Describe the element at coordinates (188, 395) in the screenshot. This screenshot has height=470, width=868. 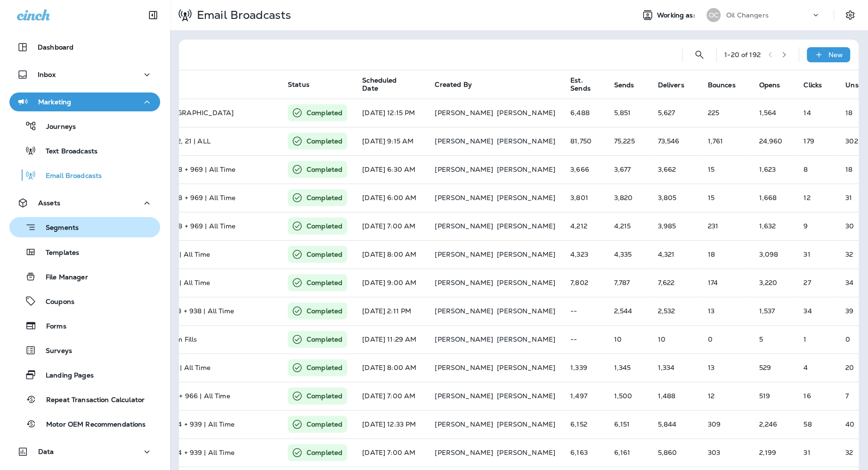
I see `span: Store 951 + 966 | All Time` at that location.